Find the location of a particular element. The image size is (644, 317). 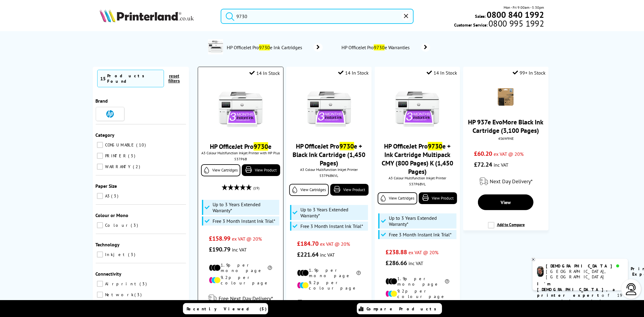

span: A3 Colour Multifunction Inkjet Printer is located at coordinates (329, 169).